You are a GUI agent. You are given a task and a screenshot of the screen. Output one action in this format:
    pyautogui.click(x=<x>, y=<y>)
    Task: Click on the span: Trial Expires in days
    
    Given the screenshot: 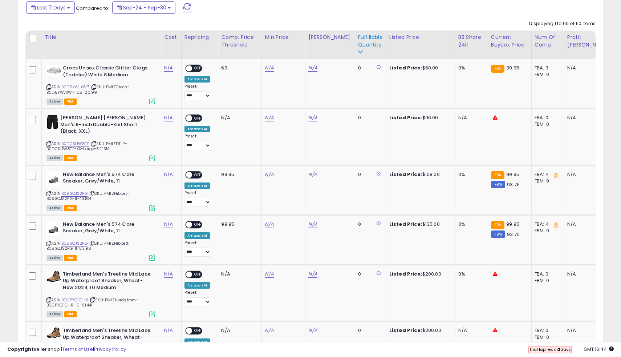 What is the action you would take?
    pyautogui.click(x=550, y=349)
    